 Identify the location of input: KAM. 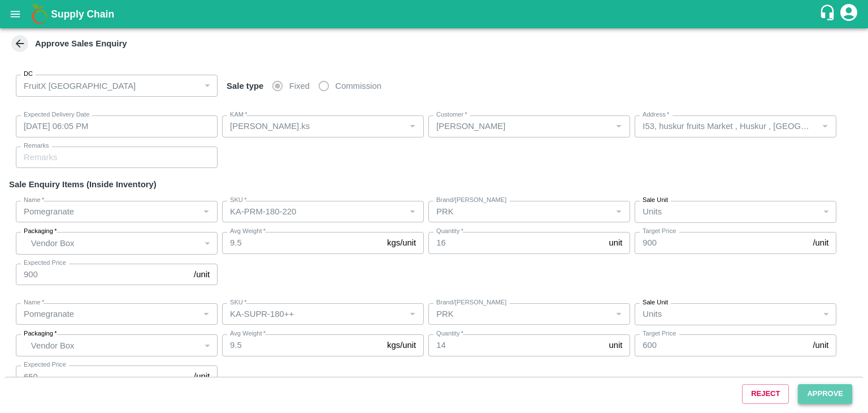
(314, 126).